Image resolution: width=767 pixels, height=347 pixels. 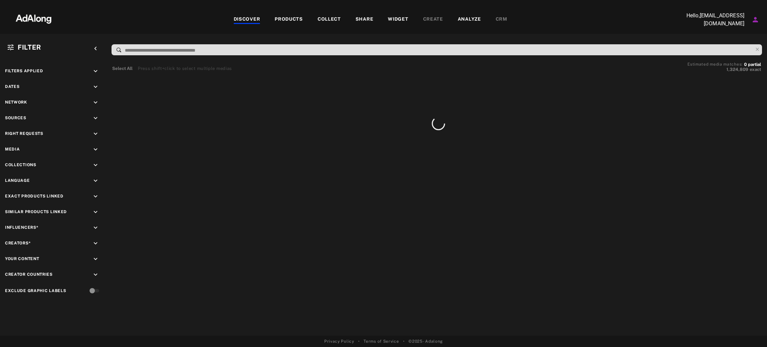 I want to click on span: 1,324,809, so click(x=737, y=69).